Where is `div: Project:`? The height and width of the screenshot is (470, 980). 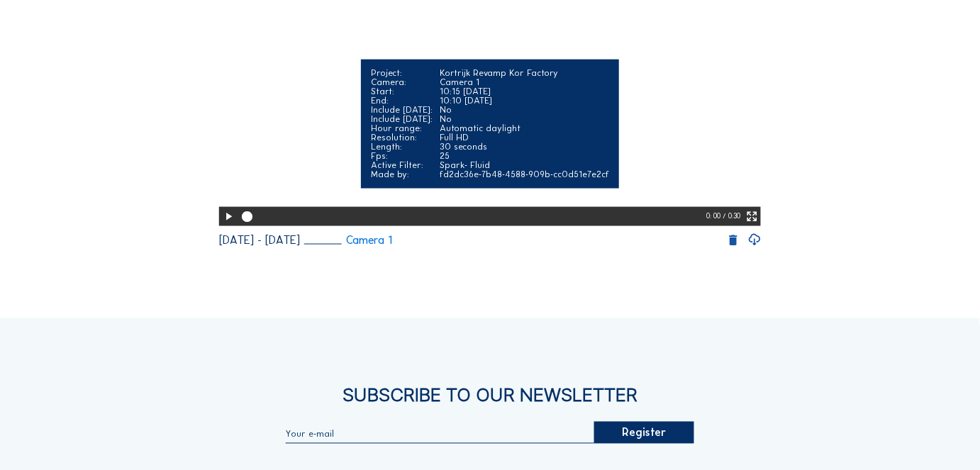
div: Project: is located at coordinates (402, 73).